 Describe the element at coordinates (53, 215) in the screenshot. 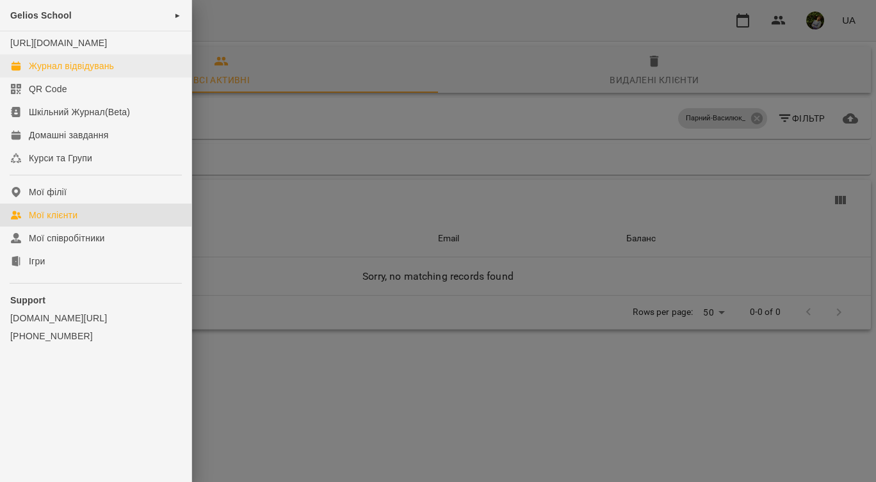

I see `div: Мої клієнти` at that location.